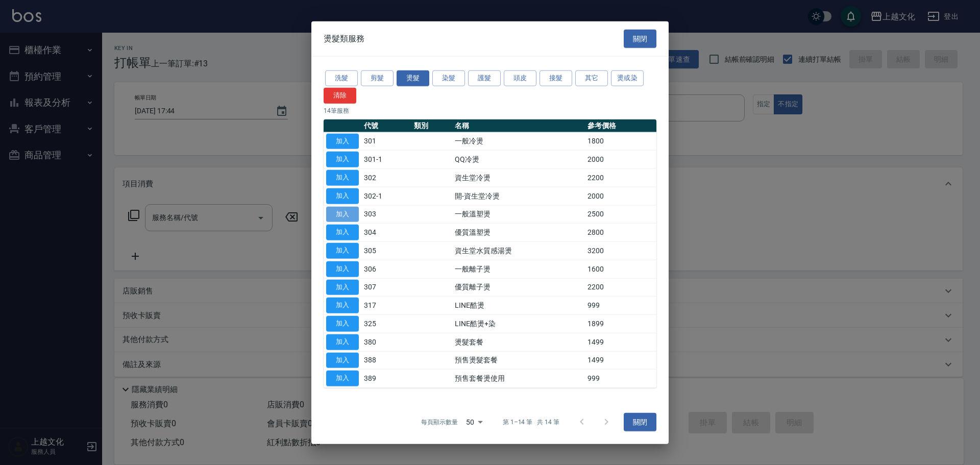 Image resolution: width=980 pixels, height=465 pixels. Describe the element at coordinates (518, 141) in the screenshot. I see `td: 一般冷燙` at that location.